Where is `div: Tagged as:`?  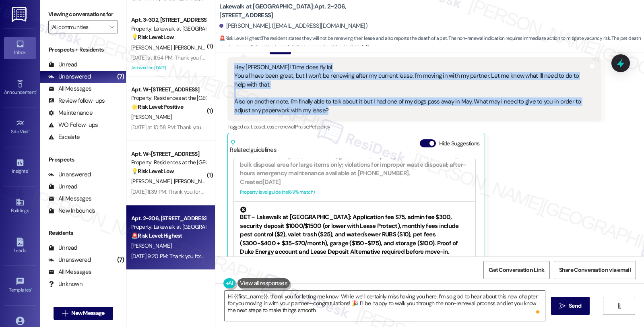 div: Tagged as: is located at coordinates (414, 126).